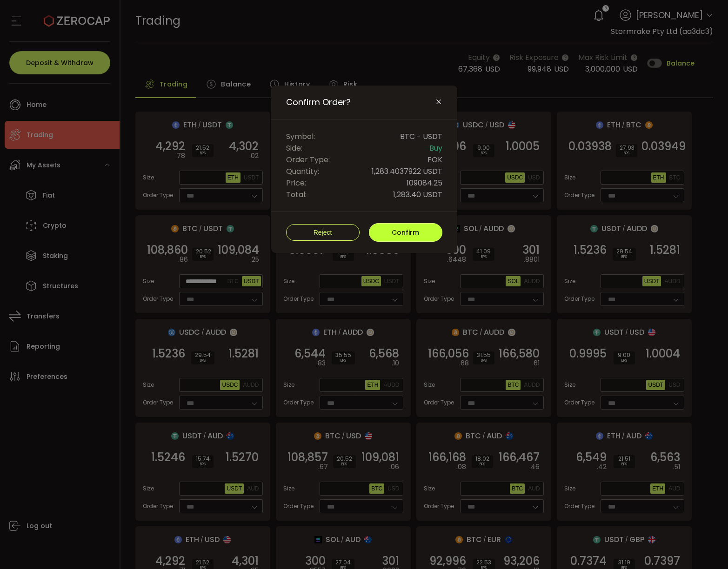  What do you see at coordinates (323, 233) in the screenshot?
I see `span: Reject` at bounding box center [323, 233].